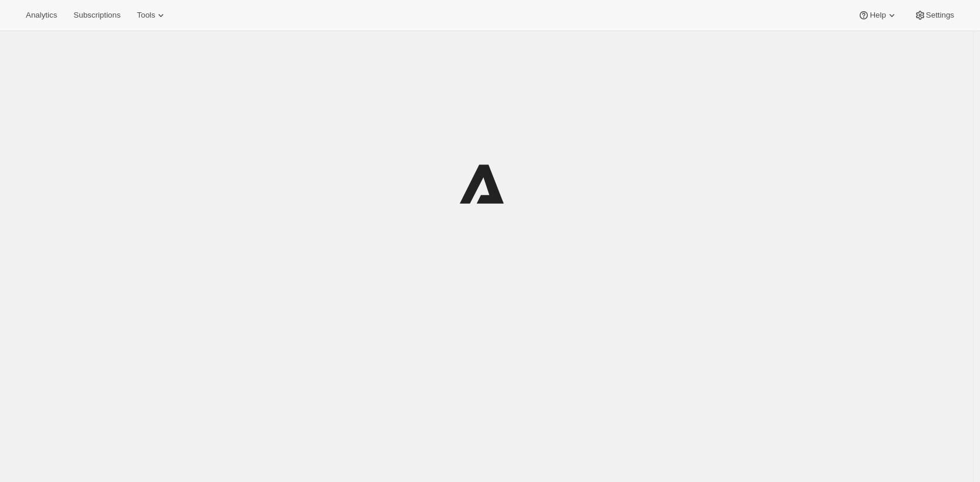 Image resolution: width=980 pixels, height=482 pixels. I want to click on span: Analytics, so click(41, 15).